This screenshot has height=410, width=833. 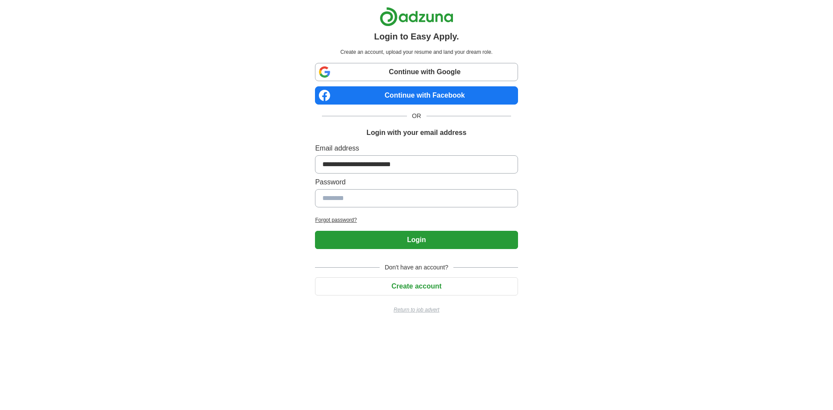 I want to click on span: OR, so click(x=417, y=116).